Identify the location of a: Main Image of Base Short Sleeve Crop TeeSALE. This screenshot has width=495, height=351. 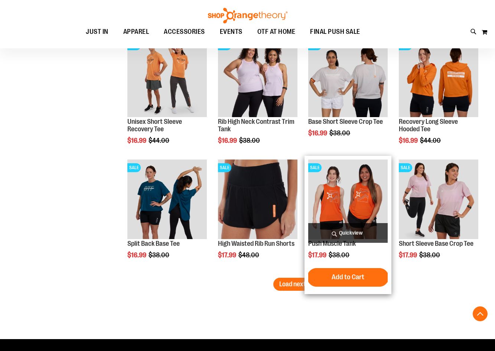
(348, 78).